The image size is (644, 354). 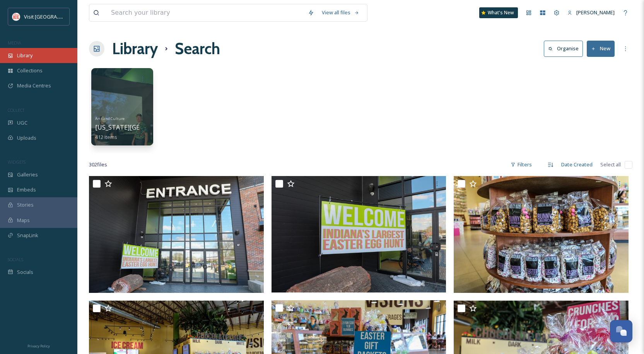 What do you see at coordinates (17, 17) in the screenshot?
I see `img: vsbm-stackedMISH_CMYKlogo2017.jpg` at bounding box center [17, 17].